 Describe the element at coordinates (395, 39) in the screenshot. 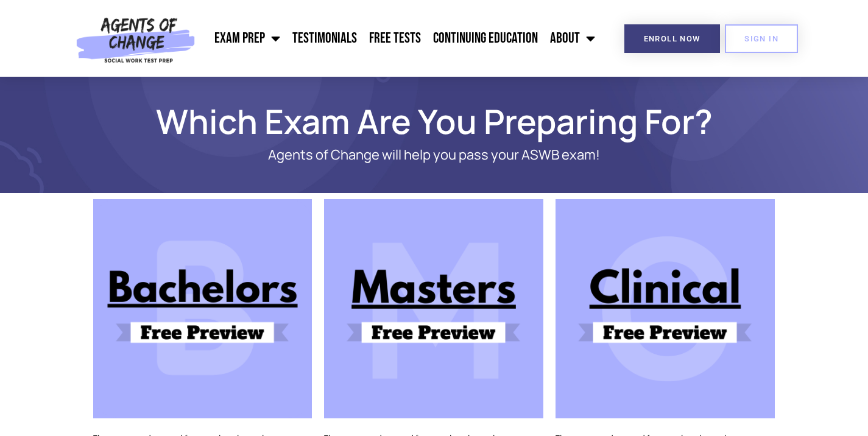

I see `a: Free Tests` at that location.